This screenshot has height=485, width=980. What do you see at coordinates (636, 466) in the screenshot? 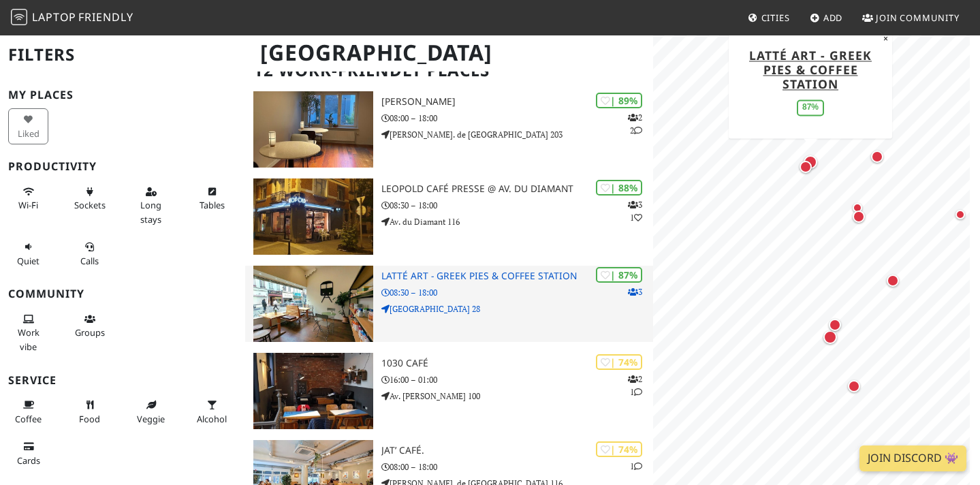
I see `p: 1` at bounding box center [636, 466].